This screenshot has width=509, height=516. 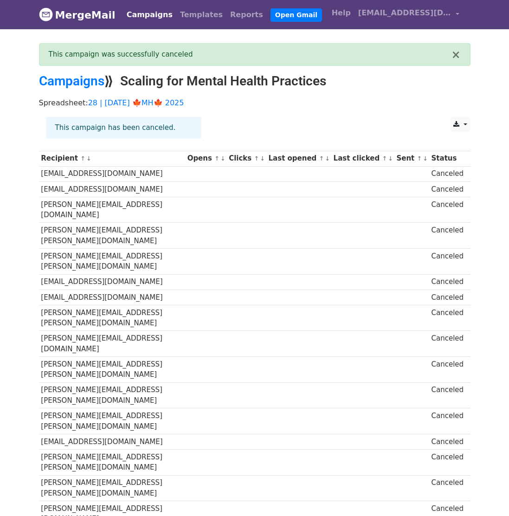 I want to click on th: Opens, so click(x=206, y=158).